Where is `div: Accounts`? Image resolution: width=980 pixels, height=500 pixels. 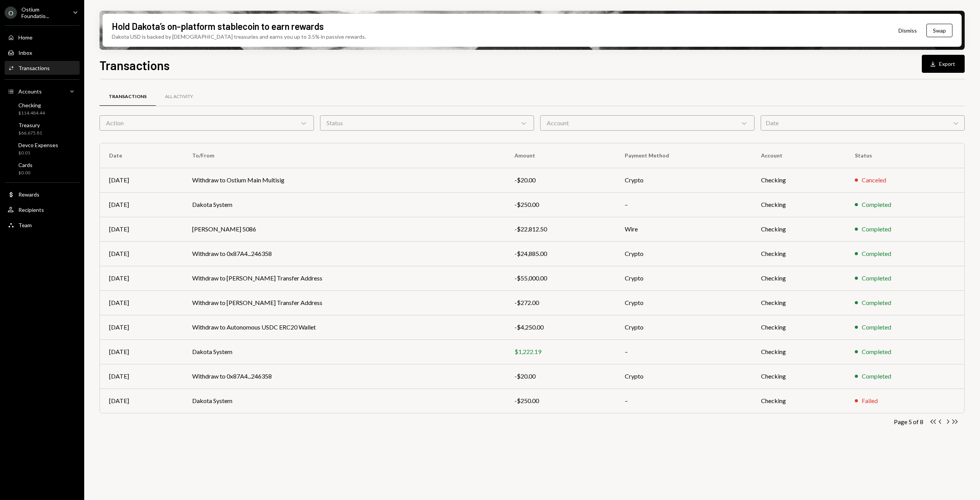
div: Accounts is located at coordinates (30, 92).